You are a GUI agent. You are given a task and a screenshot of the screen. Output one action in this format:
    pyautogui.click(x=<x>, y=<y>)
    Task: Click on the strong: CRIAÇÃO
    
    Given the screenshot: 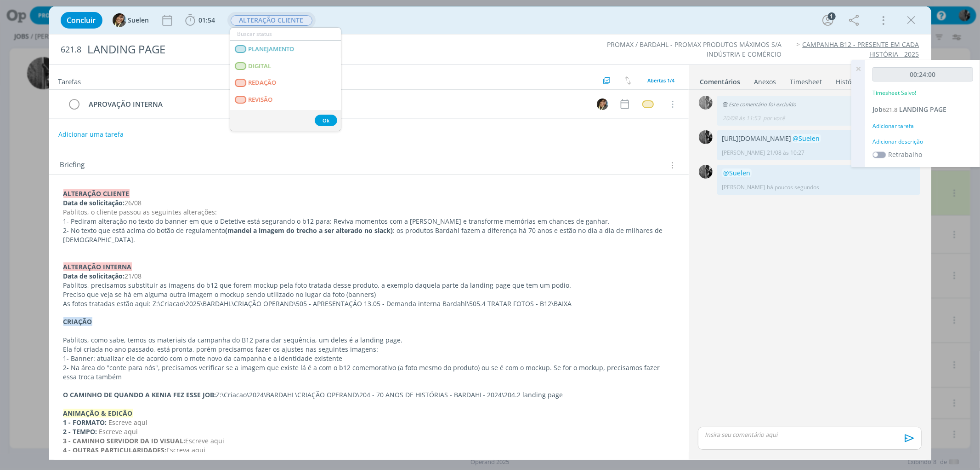 What is the action you would take?
    pyautogui.click(x=78, y=321)
    